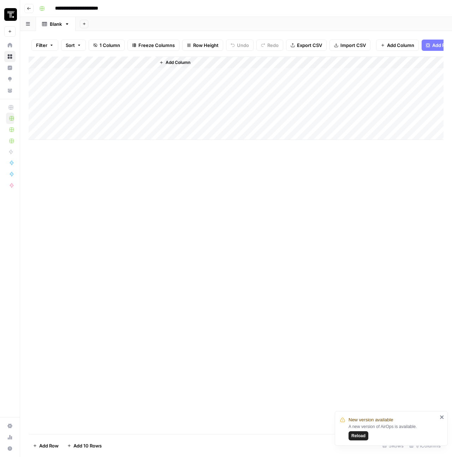 The image size is (452, 457). I want to click on span: Add Row, so click(49, 446).